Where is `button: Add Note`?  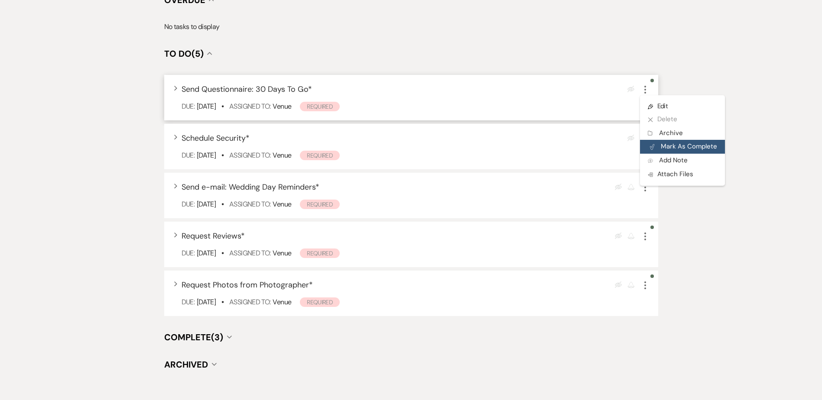
button: Add Note is located at coordinates (683, 161).